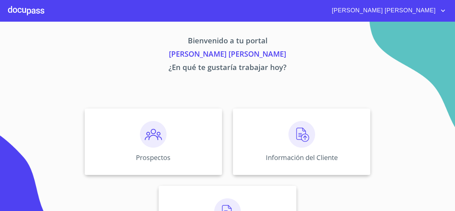  I want to click on p: Información del Cliente, so click(302, 157).